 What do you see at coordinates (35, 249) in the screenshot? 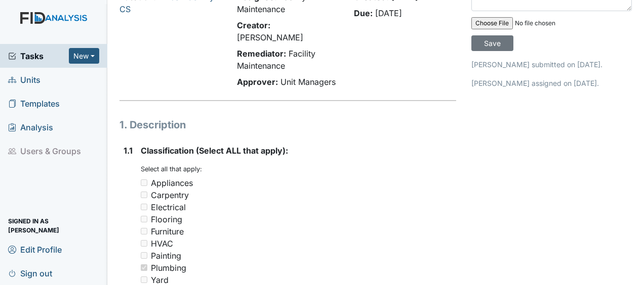
I see `span: Edit Profile` at bounding box center [35, 249].